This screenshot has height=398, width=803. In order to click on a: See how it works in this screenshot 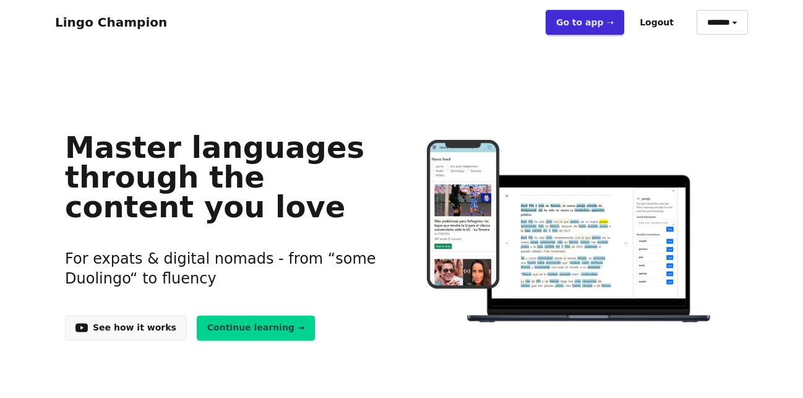, I will do `click(126, 328)`.